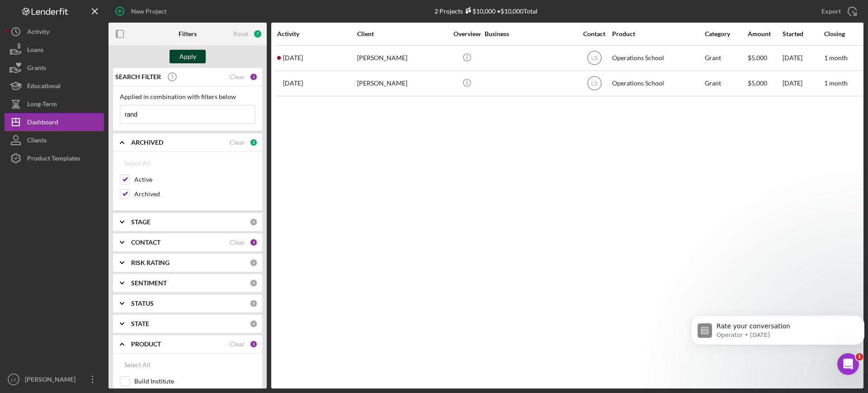  What do you see at coordinates (54, 68) in the screenshot?
I see `button: Grants` at bounding box center [54, 68].